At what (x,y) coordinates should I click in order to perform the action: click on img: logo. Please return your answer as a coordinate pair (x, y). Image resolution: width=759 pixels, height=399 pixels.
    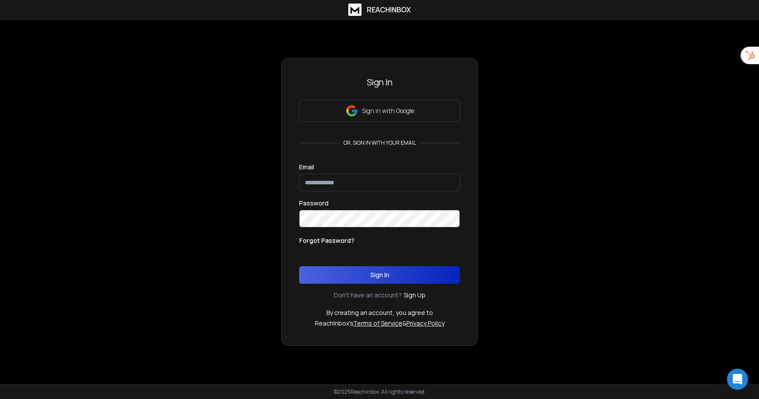
    Looking at the image, I should click on (355, 10).